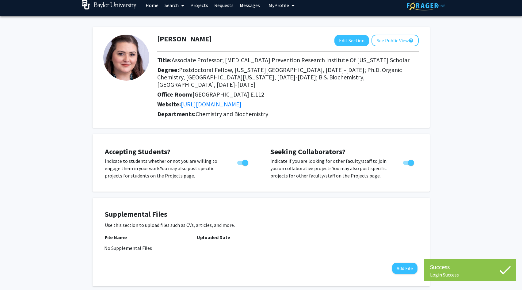  I want to click on h2: Degree:, so click(288, 77).